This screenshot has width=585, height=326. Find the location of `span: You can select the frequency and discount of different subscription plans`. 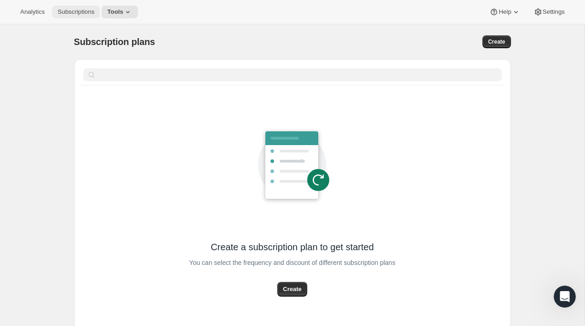

span: You can select the frequency and discount of different subscription plans is located at coordinates (292, 263).